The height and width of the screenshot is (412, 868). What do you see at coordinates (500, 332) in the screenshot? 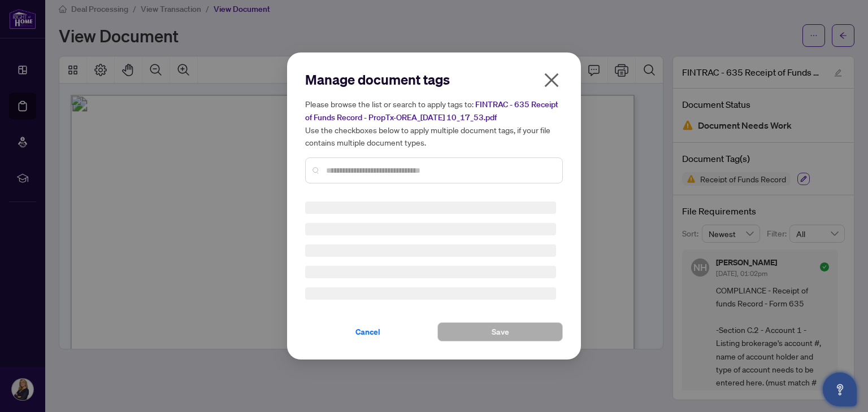
I see `button: Save` at bounding box center [500, 332].